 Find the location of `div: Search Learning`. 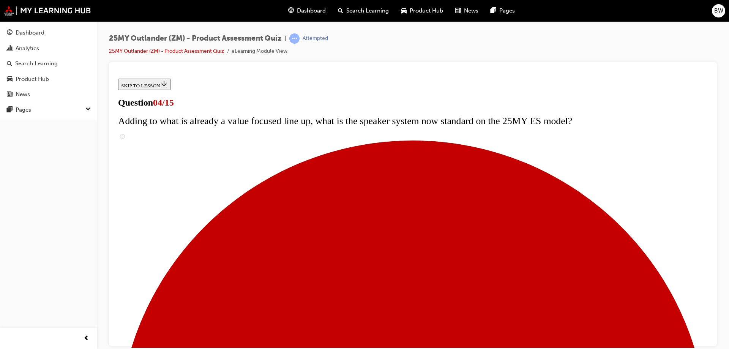

div: Search Learning is located at coordinates (36, 63).